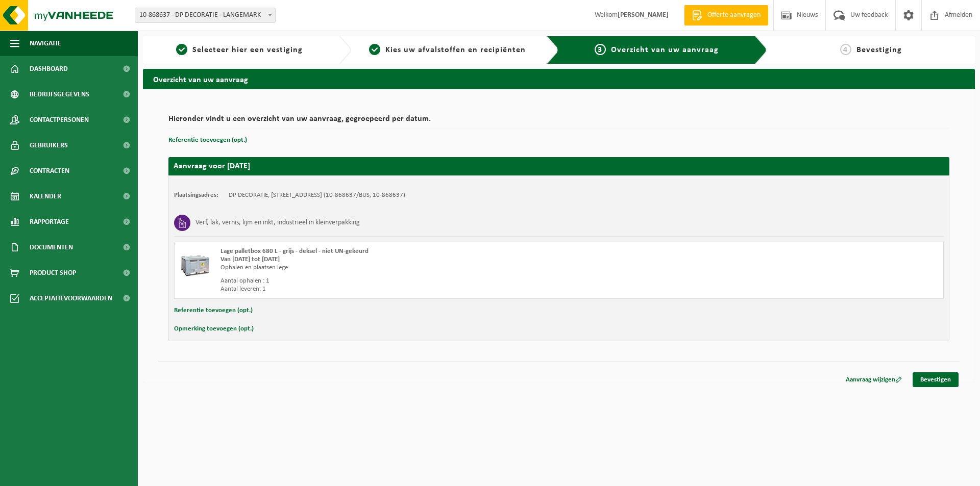  What do you see at coordinates (51, 248) in the screenshot?
I see `span: Documenten` at bounding box center [51, 248].